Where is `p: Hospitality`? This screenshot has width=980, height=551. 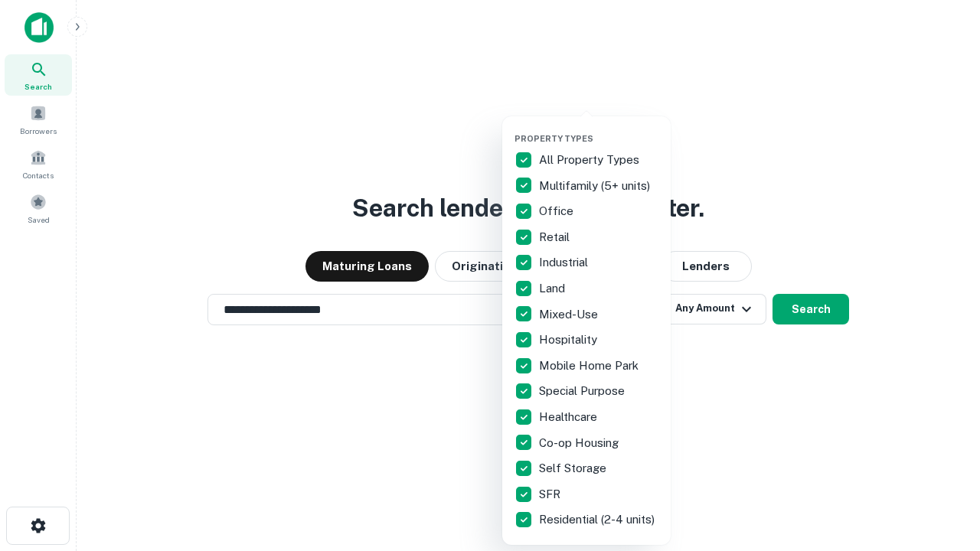 p: Hospitality is located at coordinates (569, 340).